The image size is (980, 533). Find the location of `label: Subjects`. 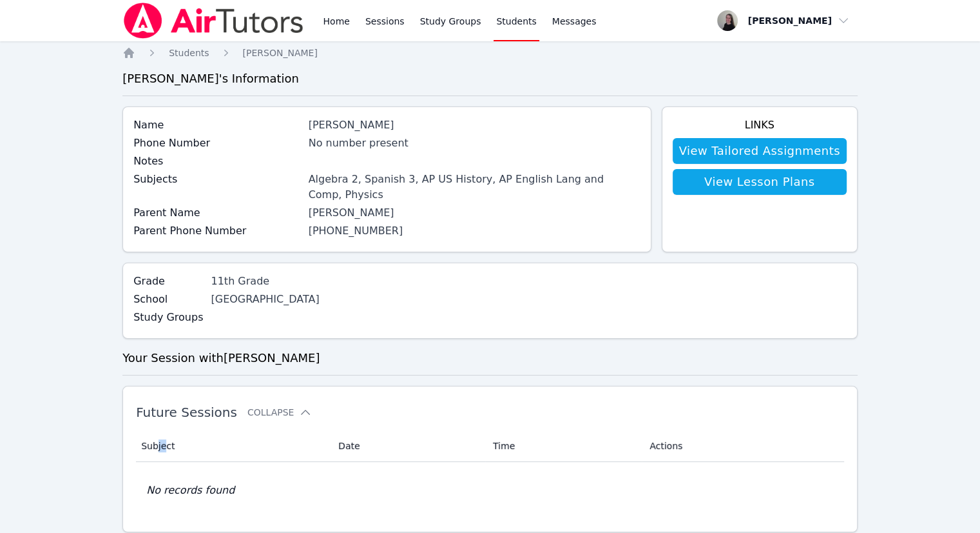

label: Subjects is located at coordinates (216, 179).